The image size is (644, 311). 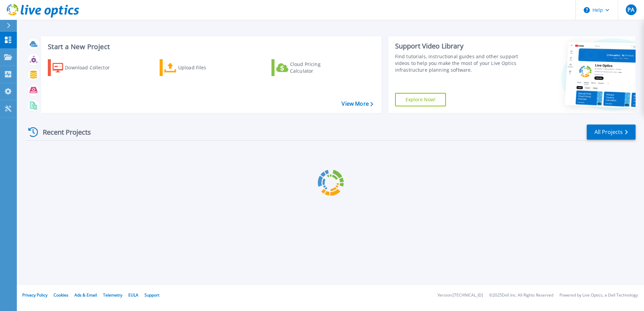 What do you see at coordinates (317, 68) in the screenshot?
I see `div: Cloud Pricing Calculator` at bounding box center [317, 68].